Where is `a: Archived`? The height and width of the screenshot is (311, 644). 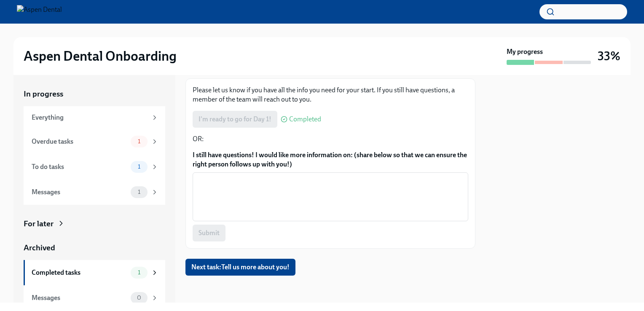 a: Archived is located at coordinates (95, 248).